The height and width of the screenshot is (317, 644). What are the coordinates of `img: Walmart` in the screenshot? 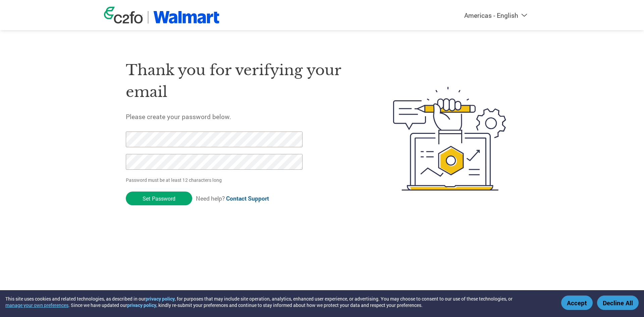 It's located at (186, 17).